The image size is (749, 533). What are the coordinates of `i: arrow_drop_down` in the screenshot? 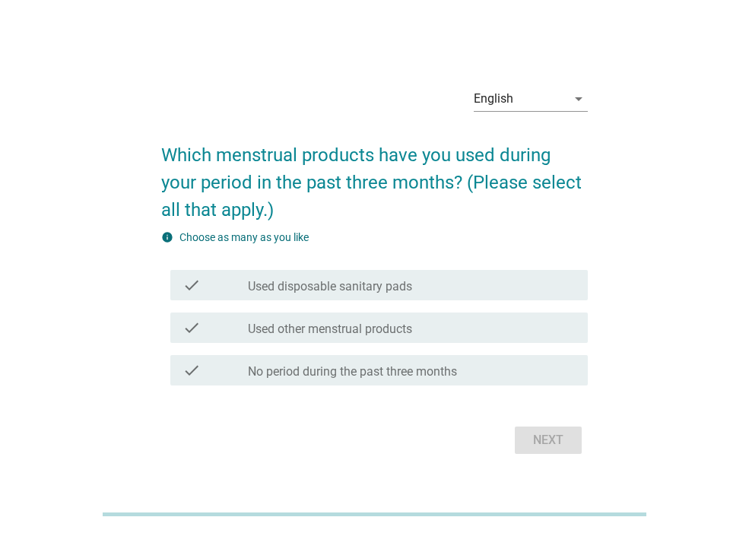 It's located at (579, 99).